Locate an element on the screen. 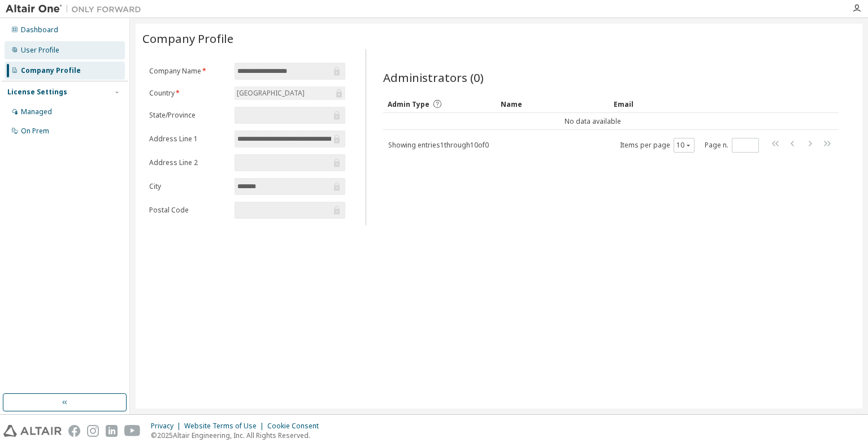  img: Altair One is located at coordinates (77, 9).